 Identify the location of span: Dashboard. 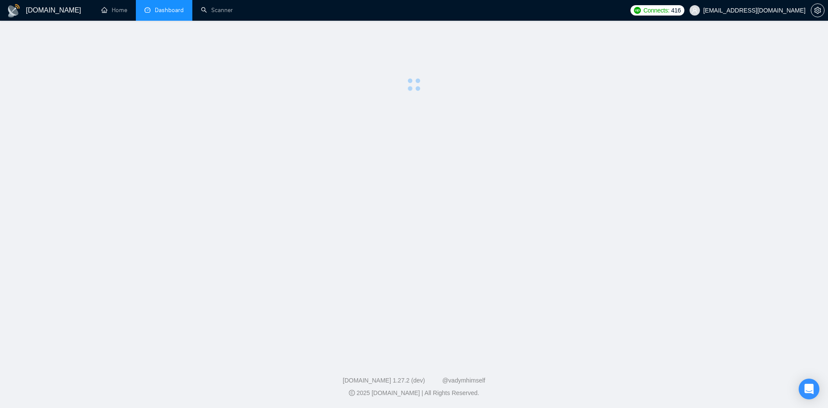
(169, 10).